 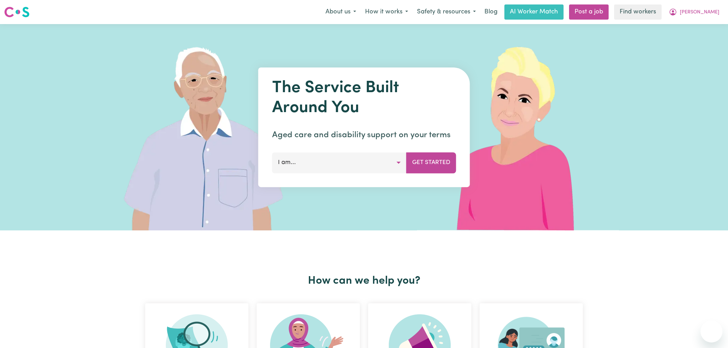 I want to click on p: Aged care and disability support on your terms, so click(x=364, y=135).